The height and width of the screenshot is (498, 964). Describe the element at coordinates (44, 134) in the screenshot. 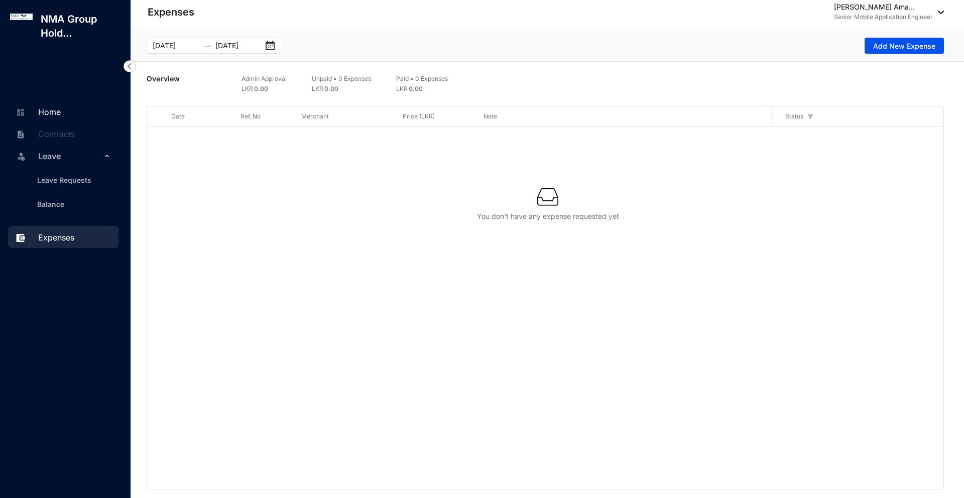

I see `a: Contracts` at that location.